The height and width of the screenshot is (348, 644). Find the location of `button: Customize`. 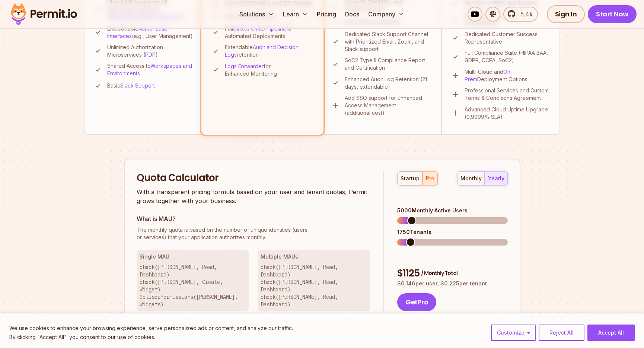

button: Customize is located at coordinates (513, 333).